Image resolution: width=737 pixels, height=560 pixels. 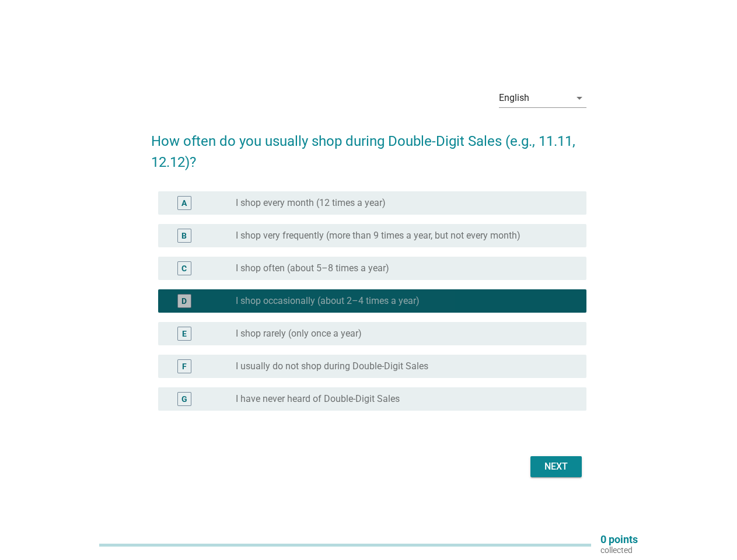 I want to click on div: A, so click(x=184, y=203).